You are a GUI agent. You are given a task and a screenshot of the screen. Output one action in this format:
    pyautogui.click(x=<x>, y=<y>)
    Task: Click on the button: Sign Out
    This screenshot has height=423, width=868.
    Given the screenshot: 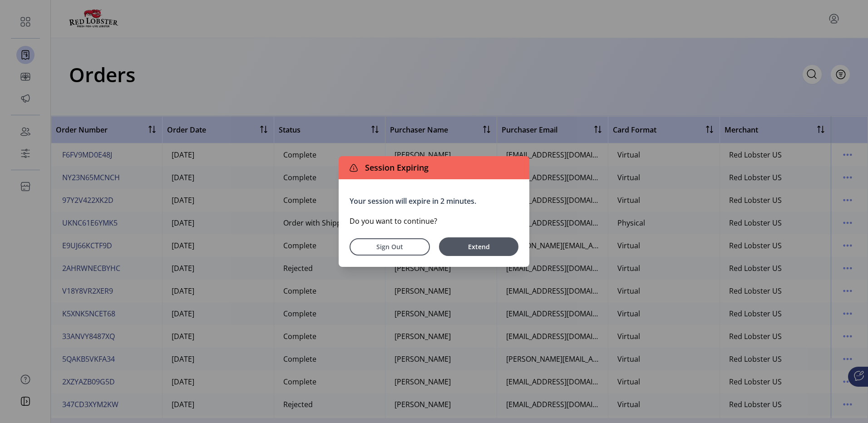 What is the action you would take?
    pyautogui.click(x=389, y=247)
    